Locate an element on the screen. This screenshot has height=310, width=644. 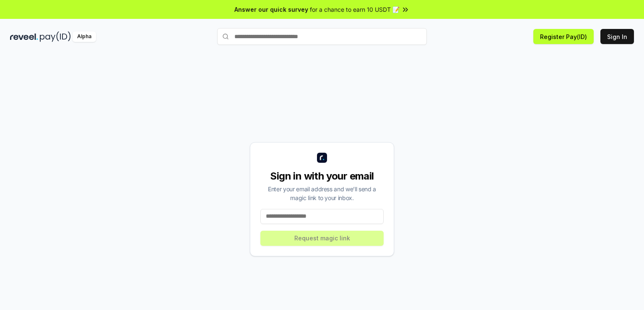
div: Enter your email address and we’ll send a magic link to your inbox. is located at coordinates (322, 193).